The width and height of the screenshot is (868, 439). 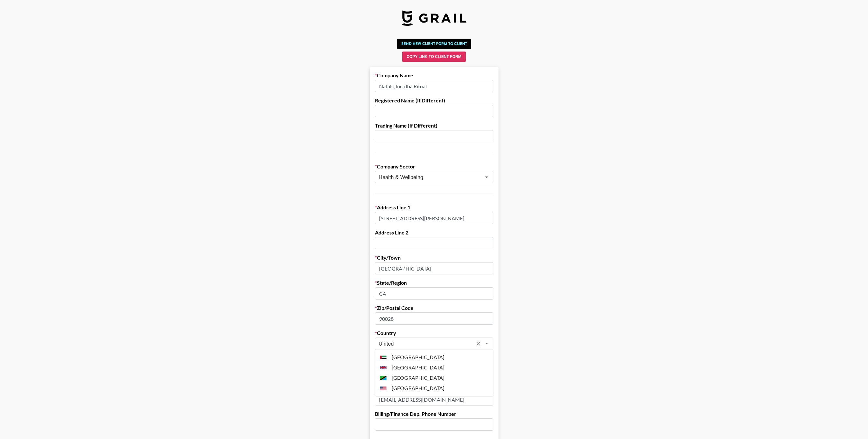 What do you see at coordinates (434, 283) in the screenshot?
I see `label: State/Region` at bounding box center [434, 283].